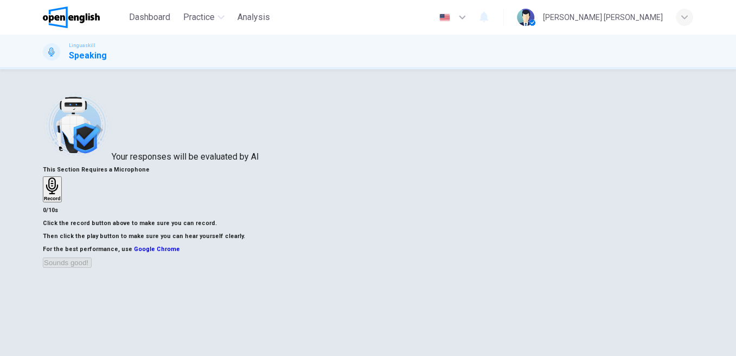 Image resolution: width=736 pixels, height=356 pixels. What do you see at coordinates (150, 17) in the screenshot?
I see `a: Dashboard` at bounding box center [150, 17].